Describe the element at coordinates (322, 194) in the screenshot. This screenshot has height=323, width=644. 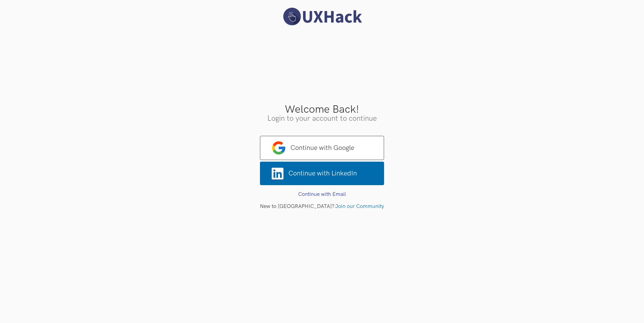
I see `a: Continue with Email` at that location.